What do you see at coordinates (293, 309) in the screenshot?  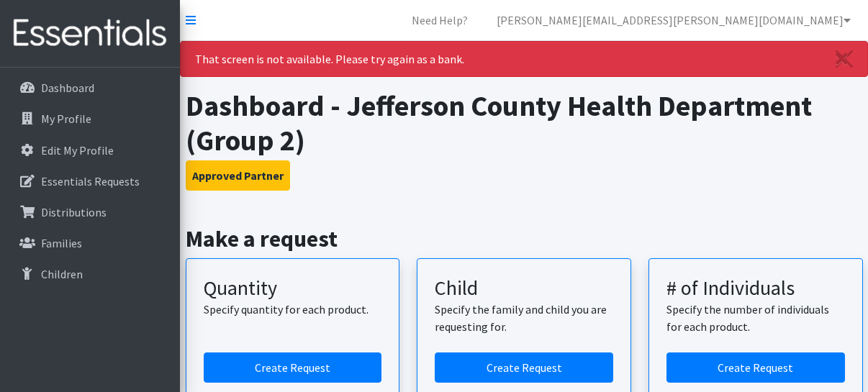 I see `p: Specify quantity for each product.` at bounding box center [293, 309].